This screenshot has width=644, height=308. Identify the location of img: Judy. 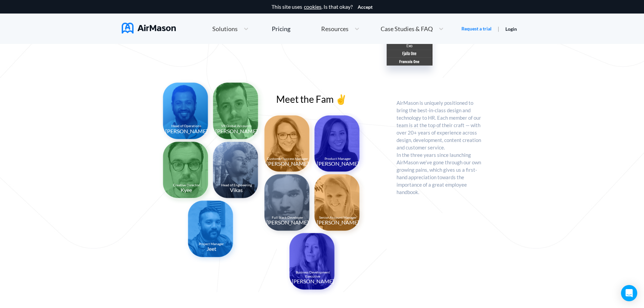
(338, 145).